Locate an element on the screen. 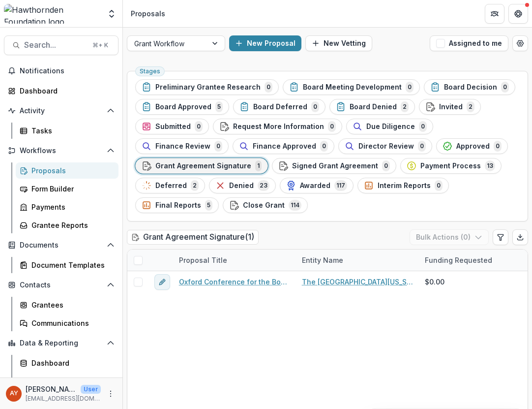 The width and height of the screenshot is (532, 409). span: Workflows is located at coordinates (61, 151).